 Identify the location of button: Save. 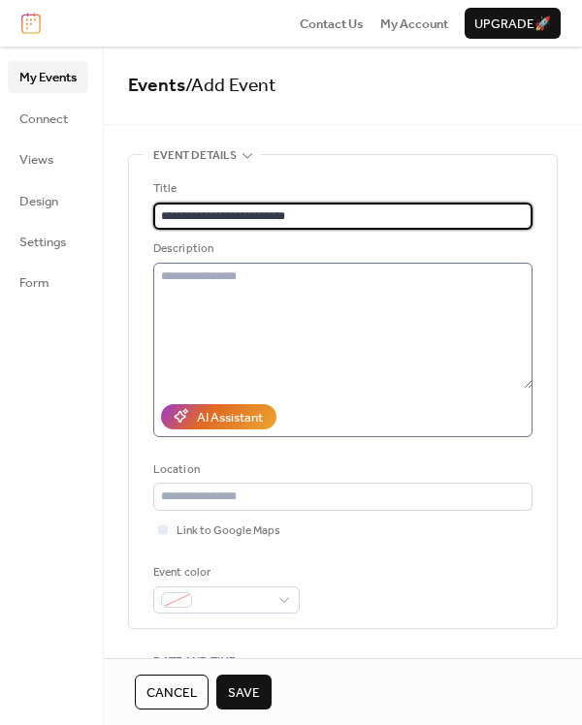
(243, 693).